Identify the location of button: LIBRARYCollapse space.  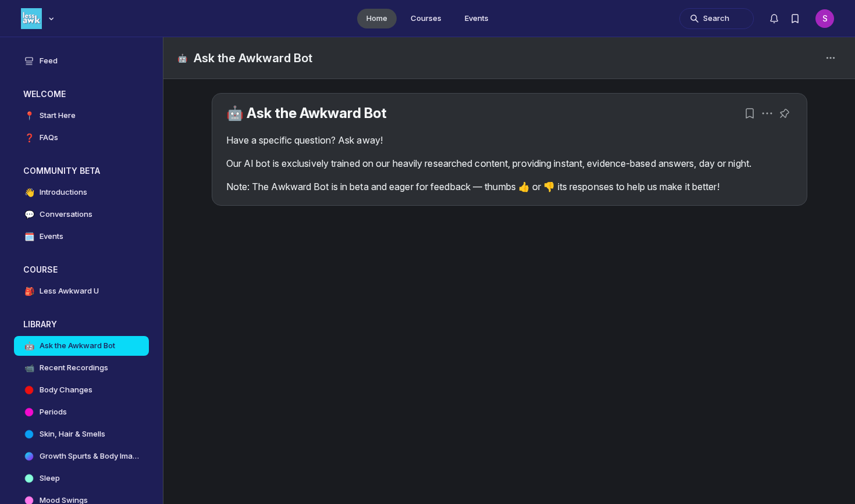
(82, 325).